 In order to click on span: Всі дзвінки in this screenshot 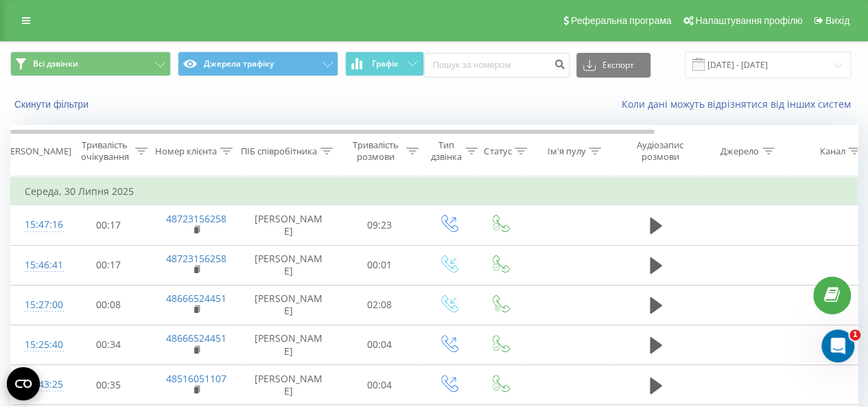, I will do `click(56, 64)`.